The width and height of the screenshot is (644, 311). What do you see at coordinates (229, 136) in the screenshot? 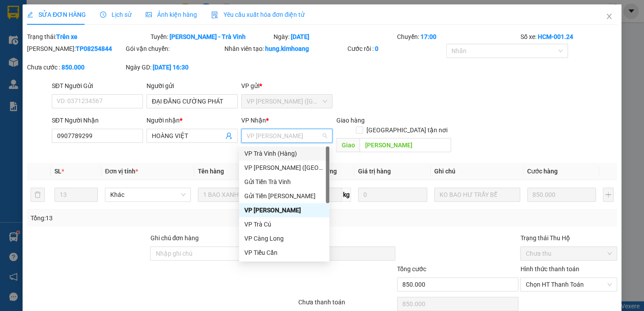
I see `span: user-add` at bounding box center [229, 136].